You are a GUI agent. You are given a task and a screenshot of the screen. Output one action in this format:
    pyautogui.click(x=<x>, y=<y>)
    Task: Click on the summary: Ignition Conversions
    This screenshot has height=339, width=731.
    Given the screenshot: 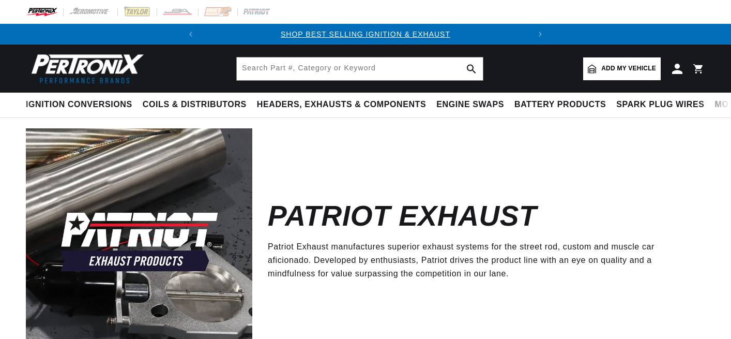 What is the action you would take?
    pyautogui.click(x=82, y=104)
    